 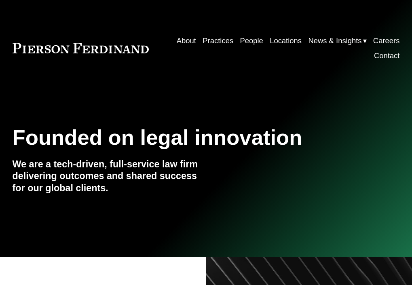 What do you see at coordinates (387, 55) in the screenshot?
I see `a: Contact` at bounding box center [387, 55].